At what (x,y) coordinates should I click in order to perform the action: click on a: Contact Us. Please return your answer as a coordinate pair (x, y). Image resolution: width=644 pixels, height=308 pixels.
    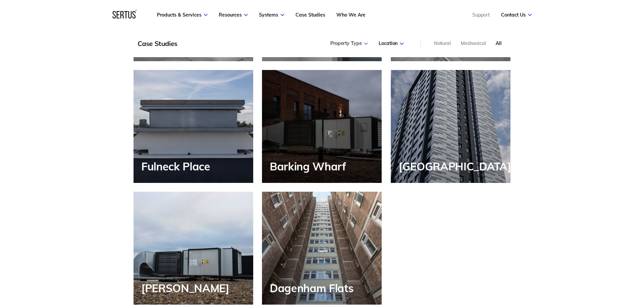
    Looking at the image, I should click on (516, 15).